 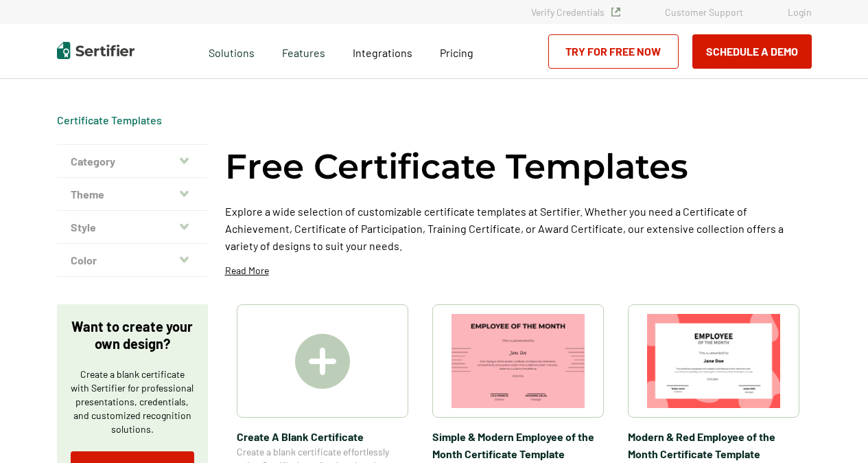 What do you see at coordinates (518, 228) in the screenshot?
I see `p: Explore a wide selection of customizable certificate templates at Sertifier. Whether you need a C...` at bounding box center [518, 228].